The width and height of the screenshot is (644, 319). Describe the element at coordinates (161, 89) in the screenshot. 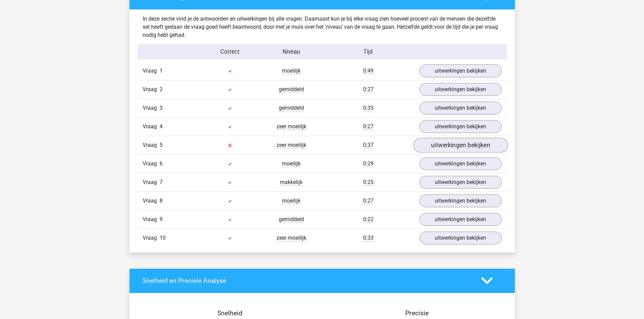

I see `span: 2` at that location.